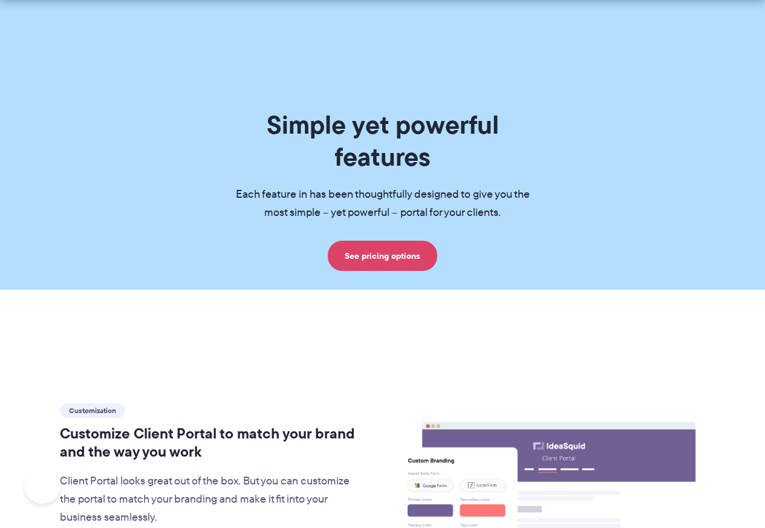 This screenshot has width=765, height=528. I want to click on p: Client Portal looks great out of the box. But you can customize the portal to match your branding..., so click(212, 499).